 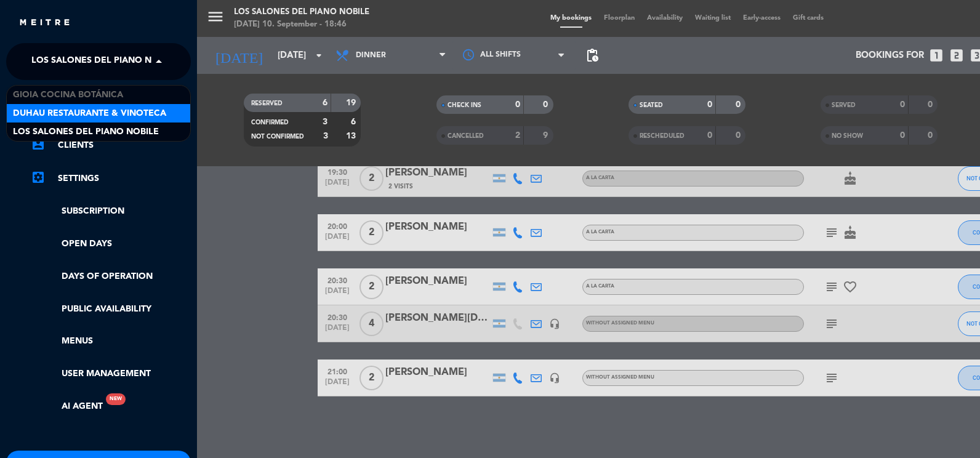 I want to click on img: MEITRE, so click(x=44, y=23).